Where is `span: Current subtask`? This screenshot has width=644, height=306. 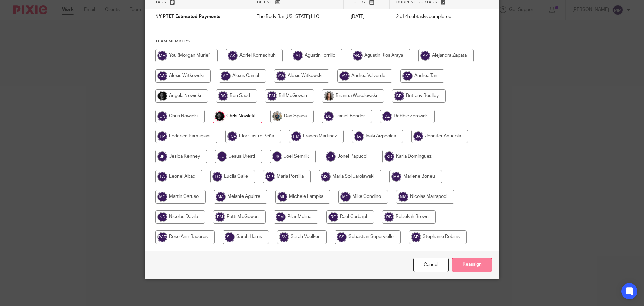 span: Current subtask is located at coordinates (417, 2).